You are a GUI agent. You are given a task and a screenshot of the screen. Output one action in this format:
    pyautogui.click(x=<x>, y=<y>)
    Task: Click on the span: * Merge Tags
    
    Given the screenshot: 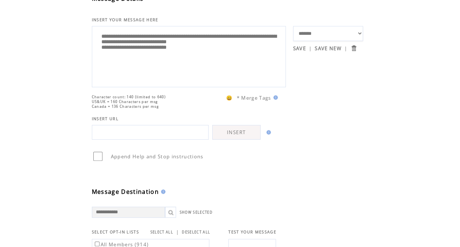 What is the action you would take?
    pyautogui.click(x=254, y=98)
    